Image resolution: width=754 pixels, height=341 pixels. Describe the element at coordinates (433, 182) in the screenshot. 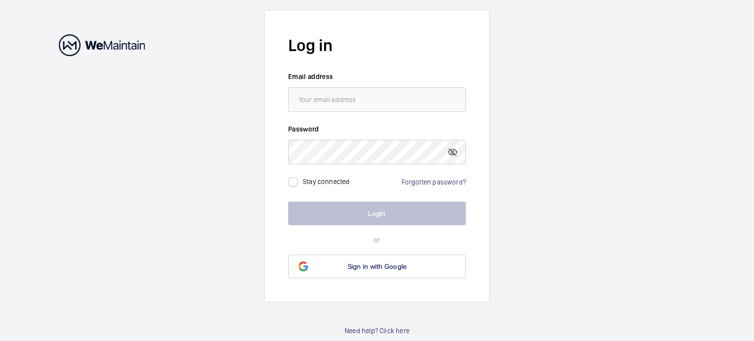

I see `a: Forgotten password?` at that location.